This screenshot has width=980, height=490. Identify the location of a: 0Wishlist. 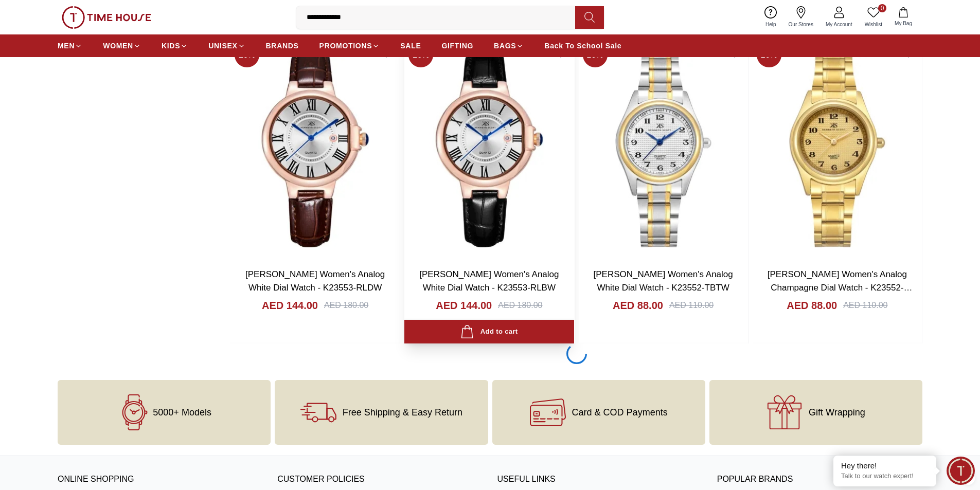
(873, 17).